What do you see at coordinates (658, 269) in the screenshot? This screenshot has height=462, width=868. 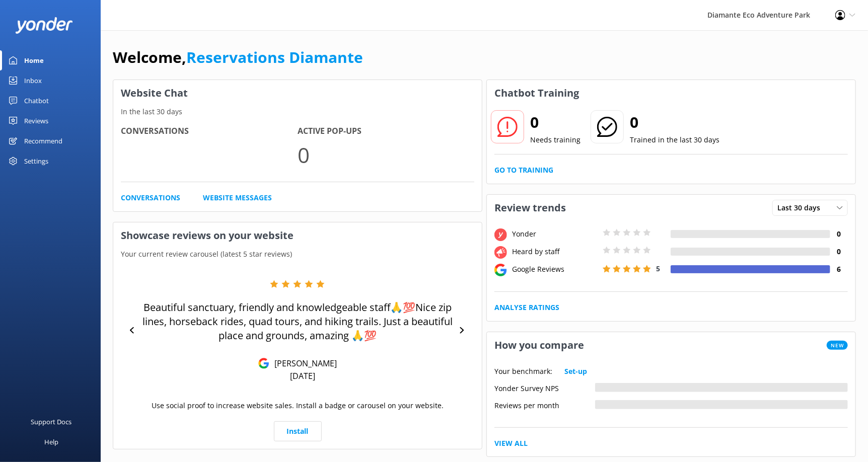 I see `span: 5` at bounding box center [658, 269].